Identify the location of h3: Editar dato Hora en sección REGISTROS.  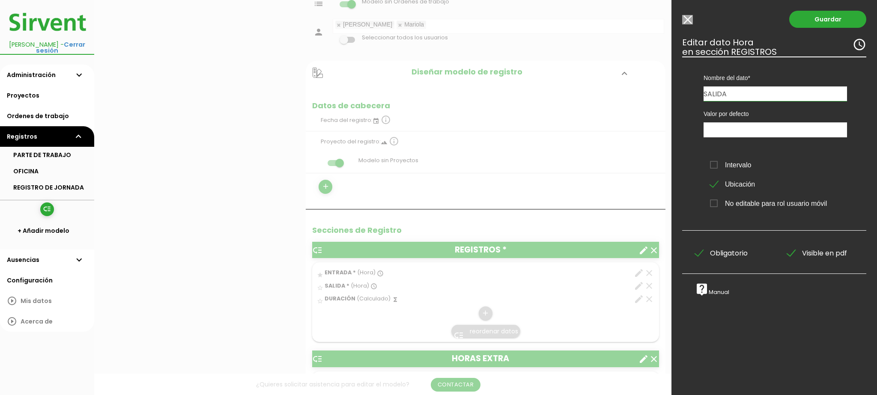
(774, 47).